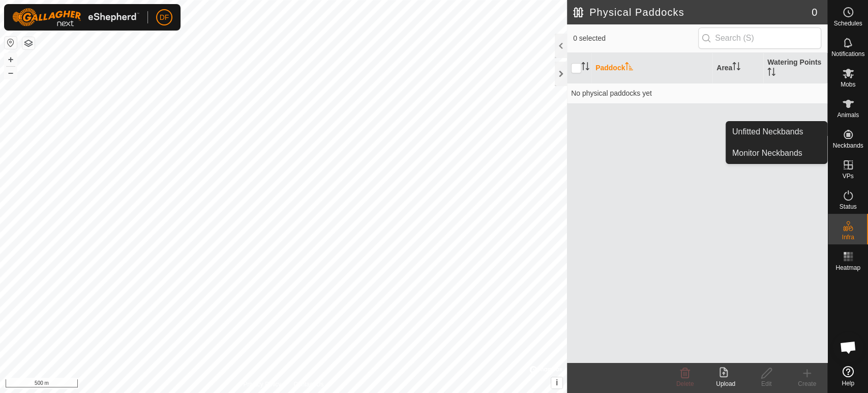  Describe the element at coordinates (75, 17) in the screenshot. I see `img: Gallagher Logo` at that location.